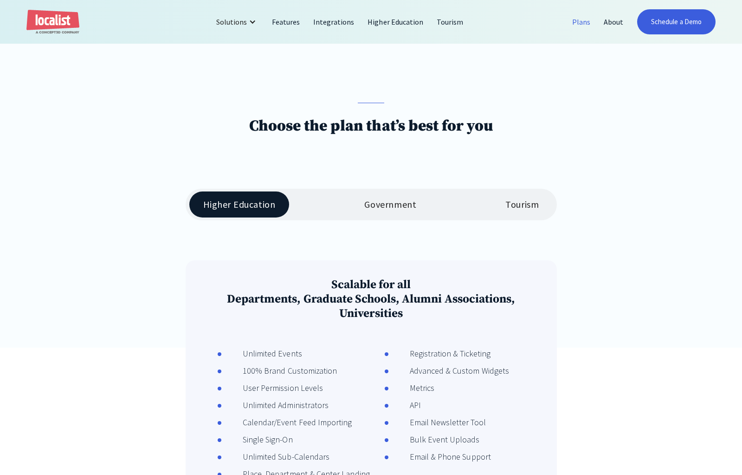 This screenshot has height=475, width=742. Describe the element at coordinates (440, 353) in the screenshot. I see `div: Registration & Ticketing` at that location.